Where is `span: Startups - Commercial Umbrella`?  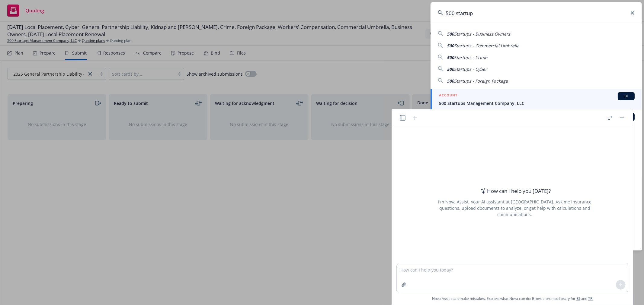
span: Startups - Commercial Umbrella is located at coordinates (487, 46).